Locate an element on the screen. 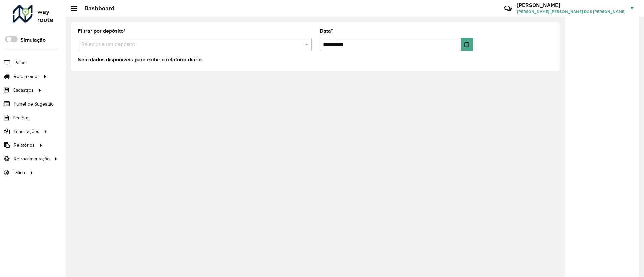  label: Simulação is located at coordinates (33, 40).